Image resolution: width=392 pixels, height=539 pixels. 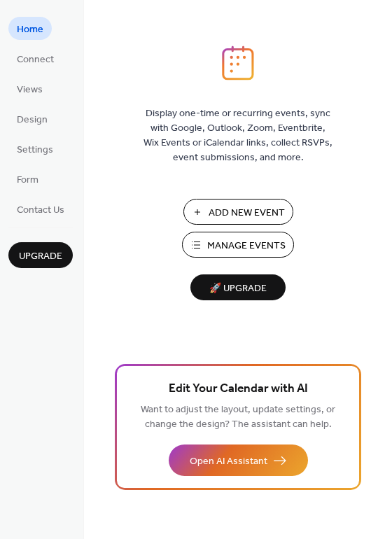 What do you see at coordinates (35, 150) in the screenshot?
I see `span: Settings` at bounding box center [35, 150].